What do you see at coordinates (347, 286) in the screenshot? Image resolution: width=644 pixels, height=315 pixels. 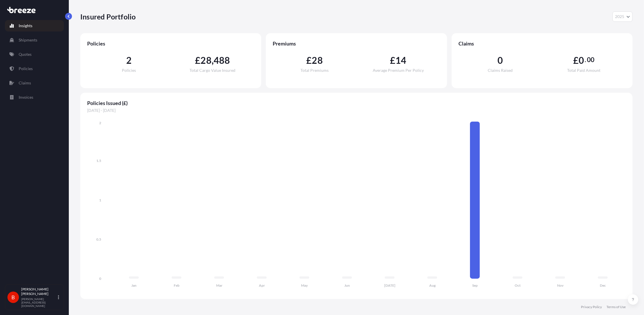 I see `tspan: Jun` at bounding box center [347, 286].